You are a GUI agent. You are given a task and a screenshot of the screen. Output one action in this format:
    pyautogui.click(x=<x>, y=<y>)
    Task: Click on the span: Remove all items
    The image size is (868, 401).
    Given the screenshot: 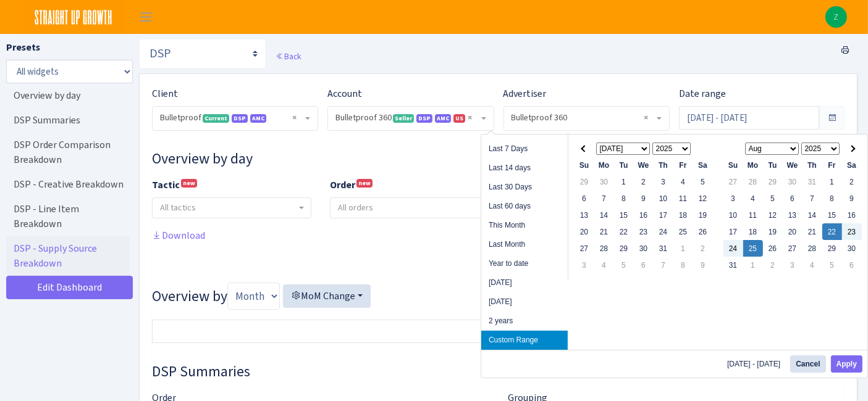 What is the action you would take?
    pyautogui.click(x=646, y=118)
    